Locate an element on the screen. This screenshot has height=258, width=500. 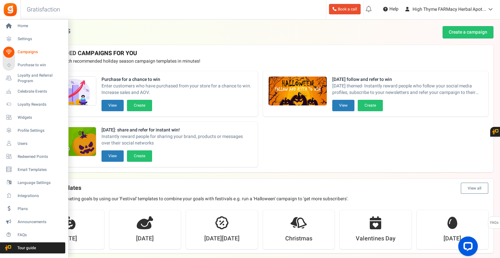
a: Book a call is located at coordinates (345, 9).